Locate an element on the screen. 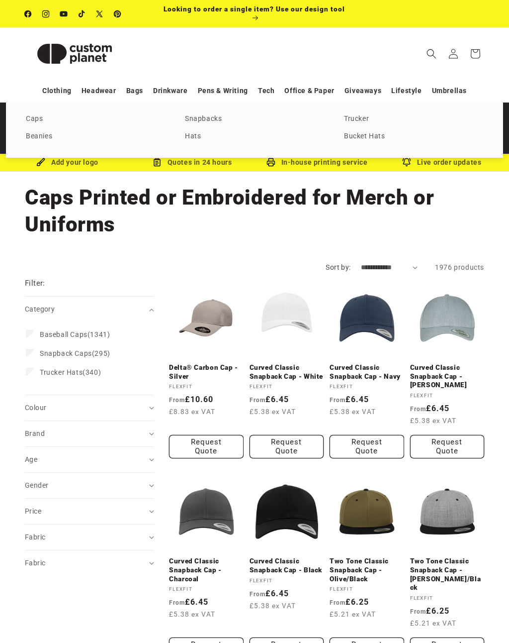  a: Snapbacks is located at coordinates (255, 119).